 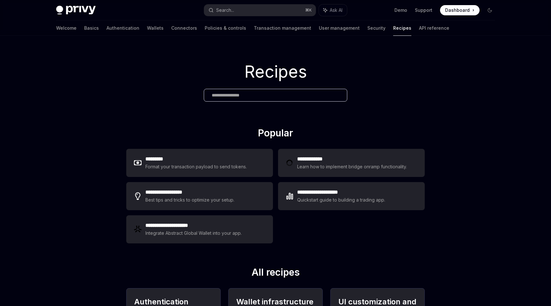 What do you see at coordinates (76, 10) in the screenshot?
I see `img: dark logo` at bounding box center [76, 10].